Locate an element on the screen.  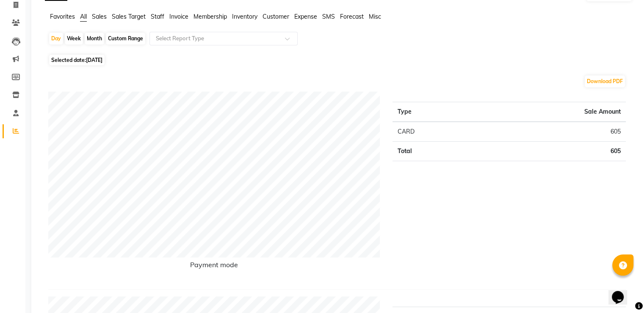
div: Month is located at coordinates (94, 39).